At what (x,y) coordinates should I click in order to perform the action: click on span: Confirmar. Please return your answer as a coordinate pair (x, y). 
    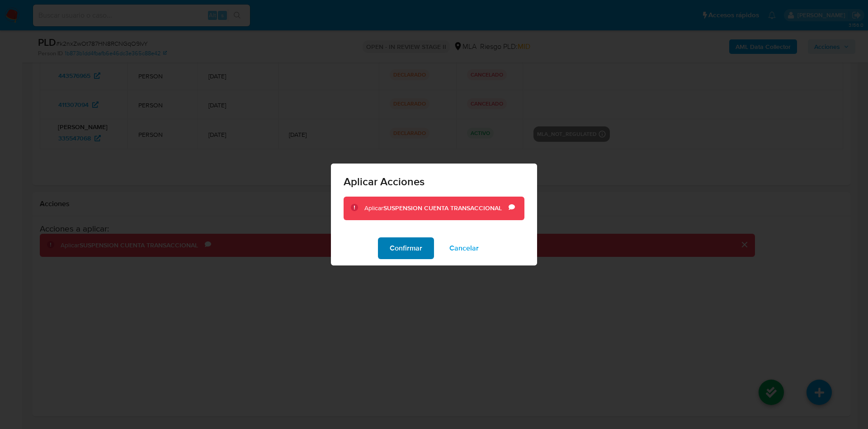
    Looking at the image, I should click on (406, 248).